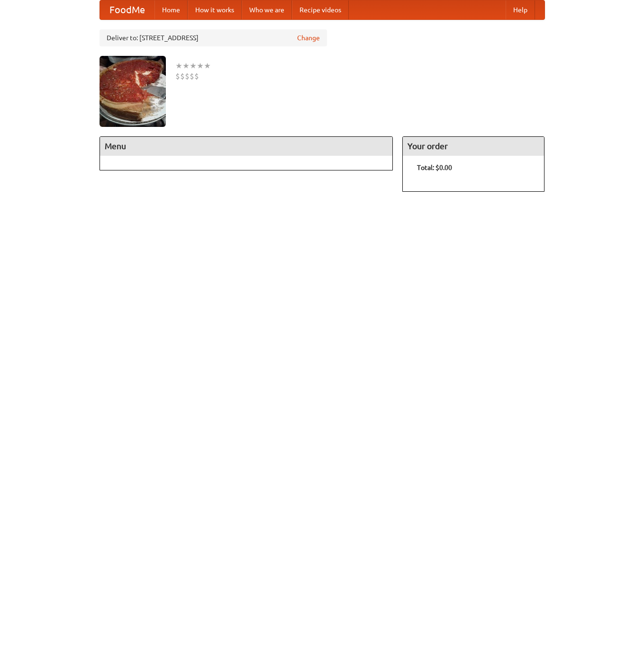 The image size is (644, 670). Describe the element at coordinates (473, 147) in the screenshot. I see `h4: Your order` at that location.